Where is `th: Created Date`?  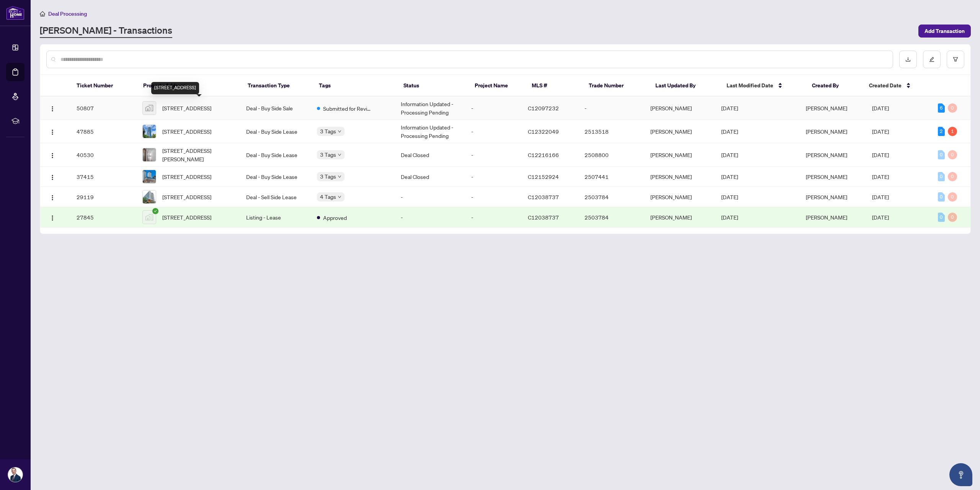 th: Created Date is located at coordinates (897, 85).